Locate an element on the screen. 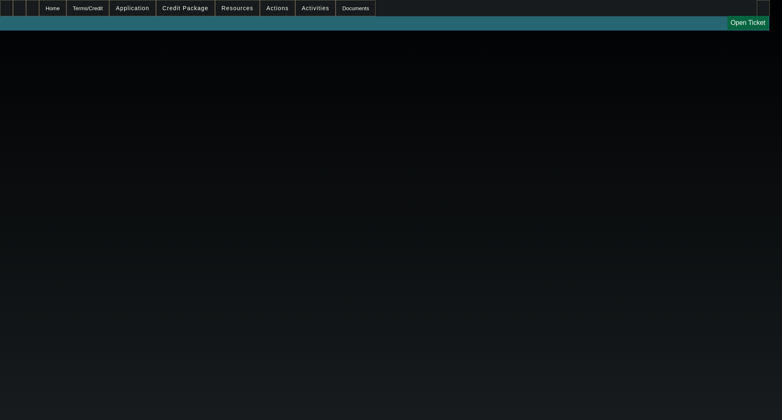 The height and width of the screenshot is (420, 782). span: Credit Package is located at coordinates (185, 8).